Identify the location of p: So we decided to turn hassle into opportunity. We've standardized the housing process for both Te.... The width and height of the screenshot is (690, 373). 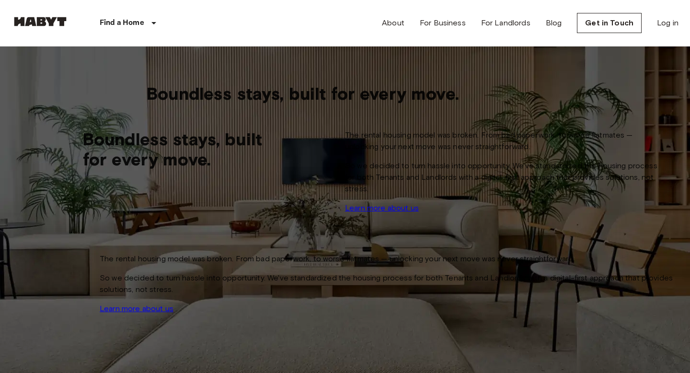
(387, 284).